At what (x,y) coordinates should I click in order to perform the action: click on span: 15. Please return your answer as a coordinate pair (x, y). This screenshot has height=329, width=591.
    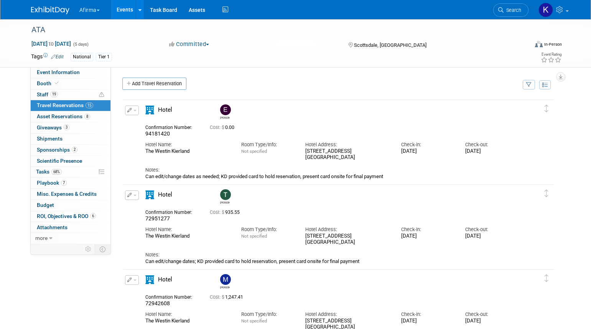
    Looking at the image, I should click on (89, 105).